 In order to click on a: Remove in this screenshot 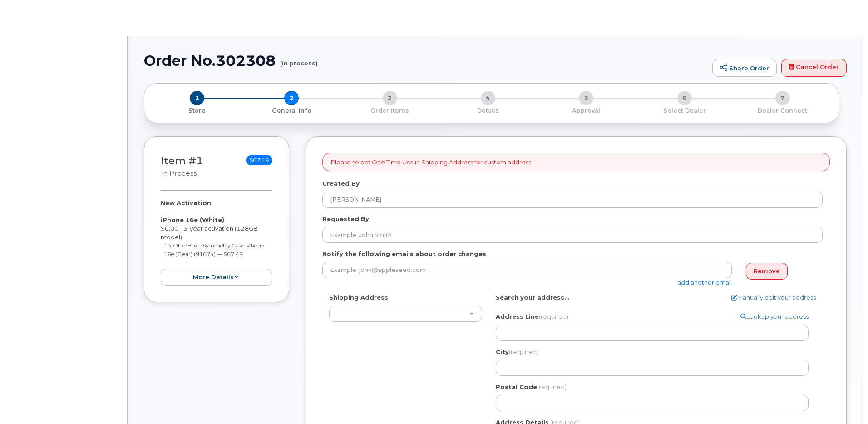, I will do `click(767, 271)`.